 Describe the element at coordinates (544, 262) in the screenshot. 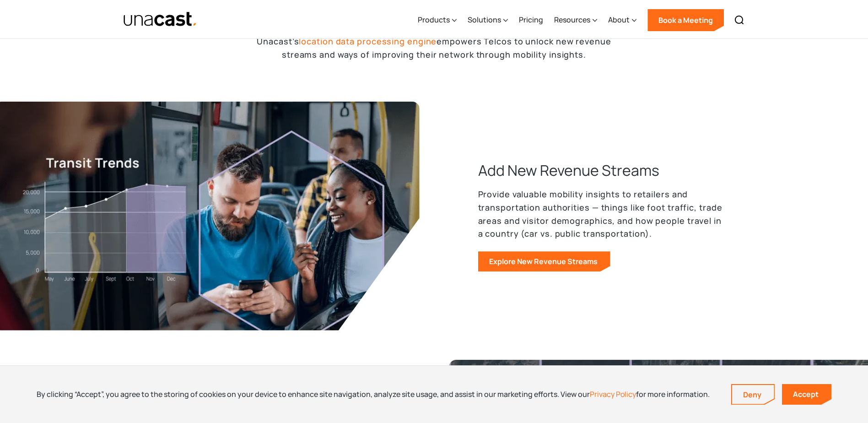

I see `a: Explore New Revenue Streams` at that location.